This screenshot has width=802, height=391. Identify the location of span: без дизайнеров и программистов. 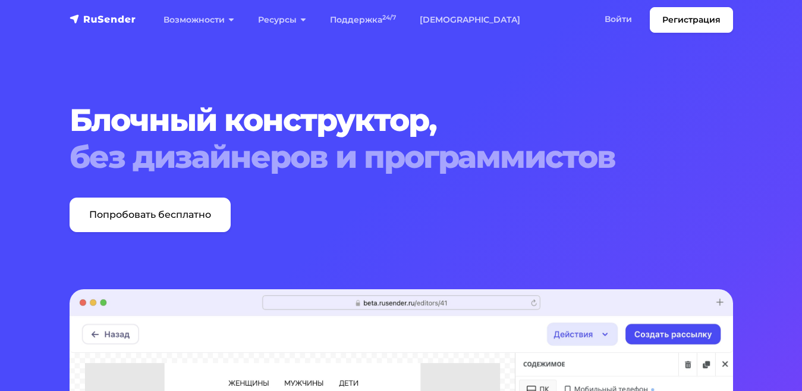
(401, 157).